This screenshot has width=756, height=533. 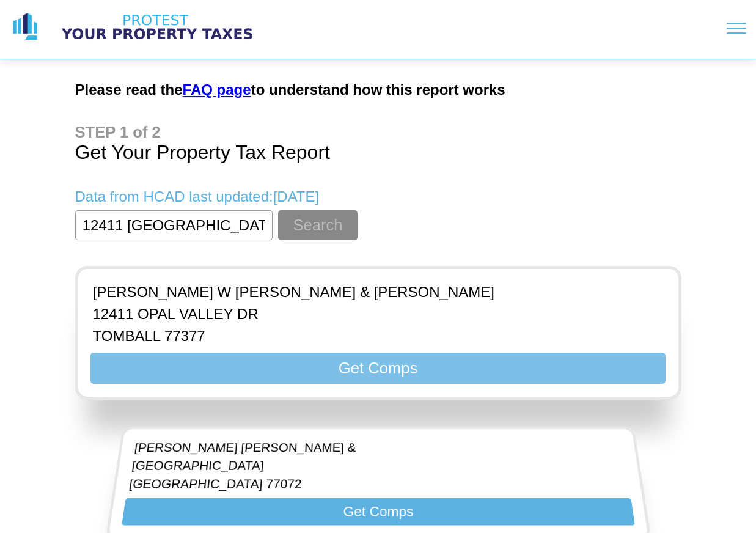 What do you see at coordinates (217, 89) in the screenshot?
I see `a: FAQ page` at bounding box center [217, 89].